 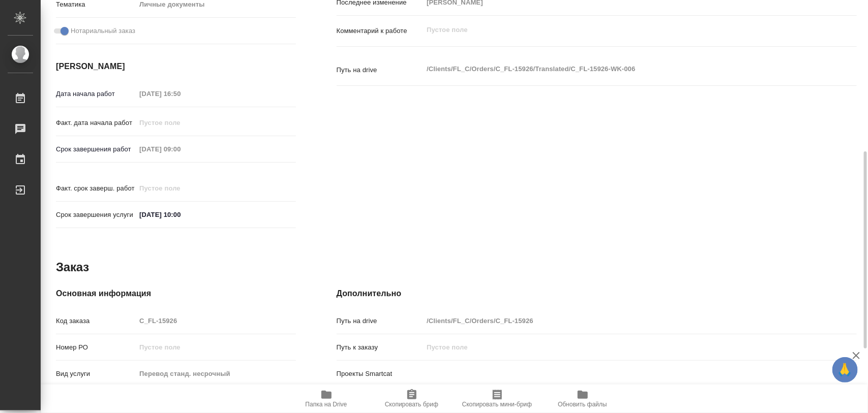 What do you see at coordinates (96, 123) in the screenshot?
I see `p: Факт. дата начала работ` at bounding box center [96, 123].